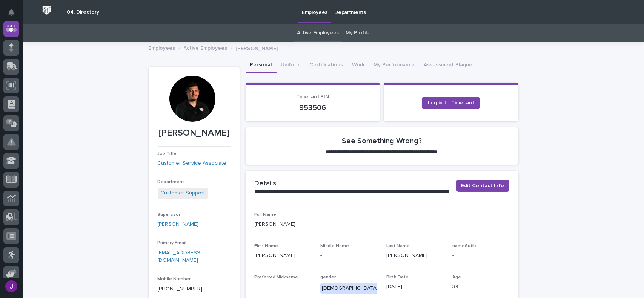 This screenshot has width=644, height=298. What do you see at coordinates (261, 66) in the screenshot?
I see `button: Personal` at bounding box center [261, 66].